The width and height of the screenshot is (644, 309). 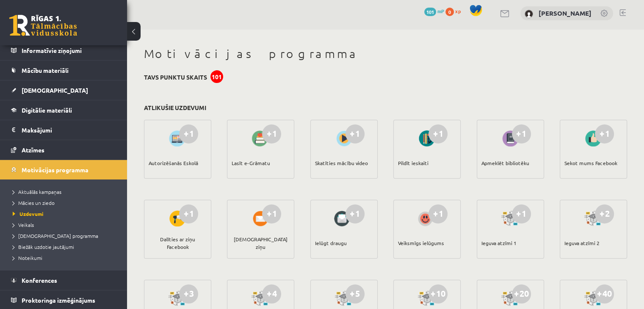 What do you see at coordinates (271, 294) in the screenshot?
I see `div: +4` at bounding box center [271, 294].